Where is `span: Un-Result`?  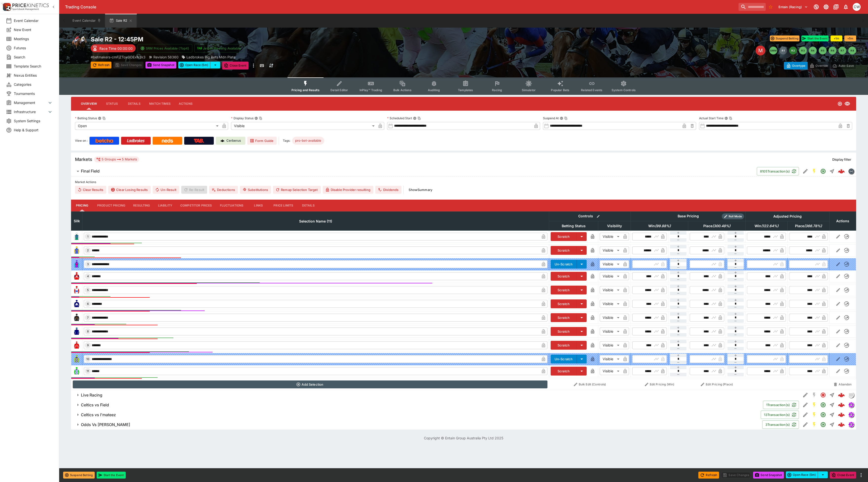
span: Un-Result is located at coordinates (166, 190).